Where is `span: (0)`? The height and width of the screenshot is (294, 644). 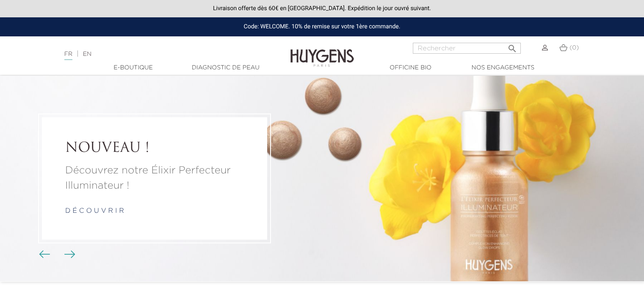
span: (0) is located at coordinates (574, 48).